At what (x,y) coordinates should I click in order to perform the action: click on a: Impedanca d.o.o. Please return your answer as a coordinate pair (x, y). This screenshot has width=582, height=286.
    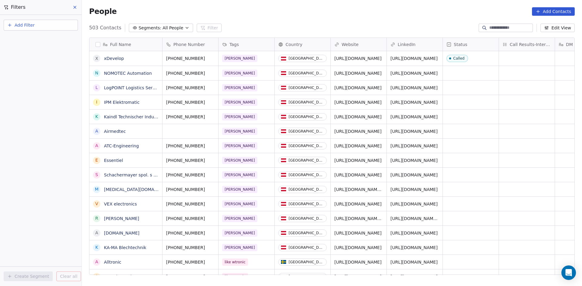
    Looking at the image, I should click on (121, 277).